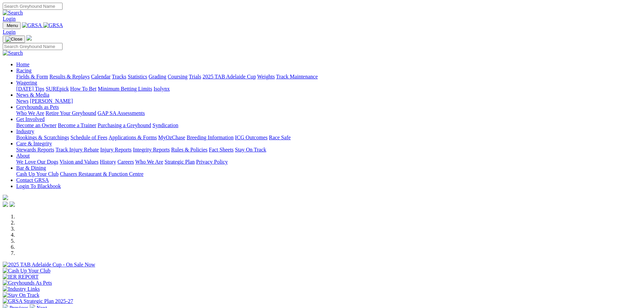 The width and height of the screenshot is (644, 308). Describe the element at coordinates (180, 161) in the screenshot. I see `a: Strategic Plan` at that location.